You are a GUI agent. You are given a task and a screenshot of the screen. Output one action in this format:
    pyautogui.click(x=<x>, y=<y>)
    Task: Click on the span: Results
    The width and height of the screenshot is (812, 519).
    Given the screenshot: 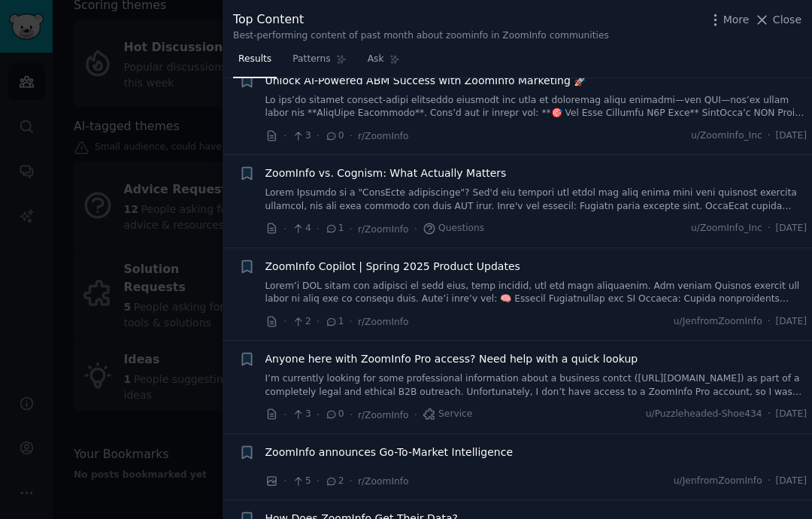 What is the action you would take?
    pyautogui.click(x=255, y=60)
    